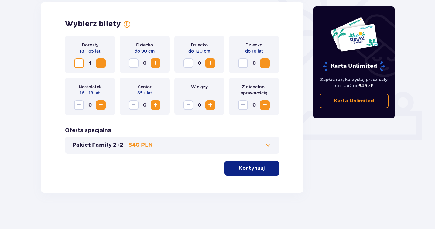 The image size is (435, 229). Describe the element at coordinates (252, 168) in the screenshot. I see `p: Kontynuuj` at that location.